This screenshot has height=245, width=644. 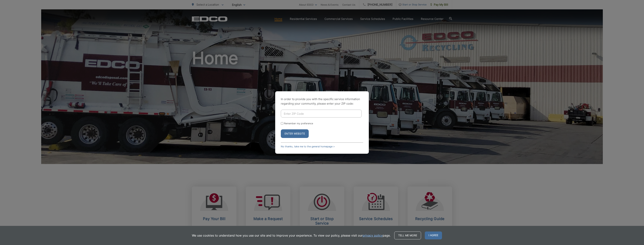 What do you see at coordinates (294, 134) in the screenshot?
I see `button: Enter Website` at bounding box center [294, 134].